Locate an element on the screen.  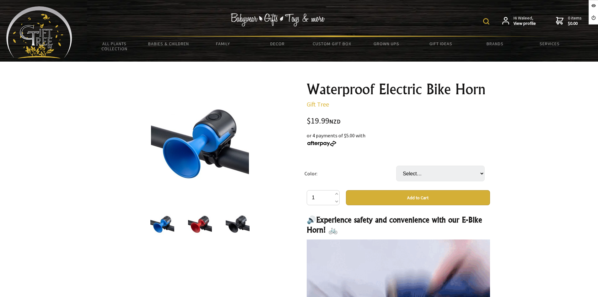
div: or 4 payments of $5.00 with is located at coordinates (399, 139).